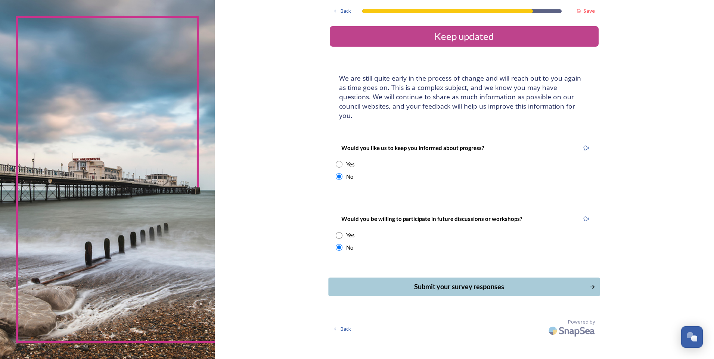  Describe the element at coordinates (572, 331) in the screenshot. I see `img: SnapSea Logo` at that location.